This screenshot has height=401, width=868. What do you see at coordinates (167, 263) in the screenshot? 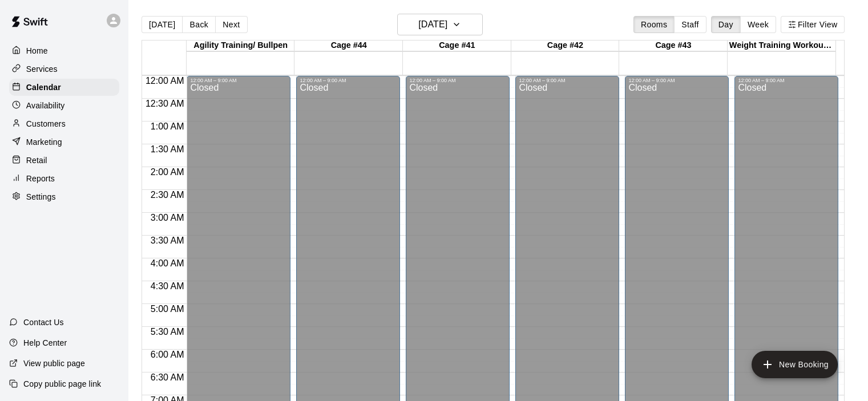
I see `span: 4:00 AM` at bounding box center [167, 263].